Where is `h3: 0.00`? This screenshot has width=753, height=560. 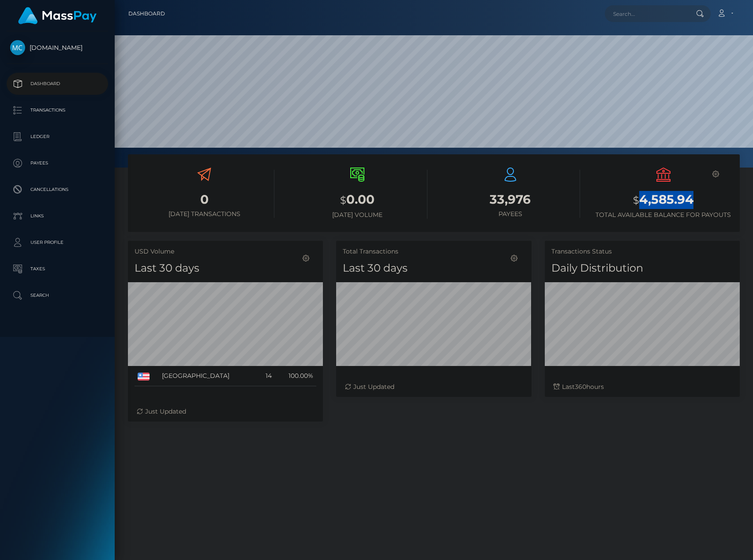
h3: 0.00 is located at coordinates (357, 199).